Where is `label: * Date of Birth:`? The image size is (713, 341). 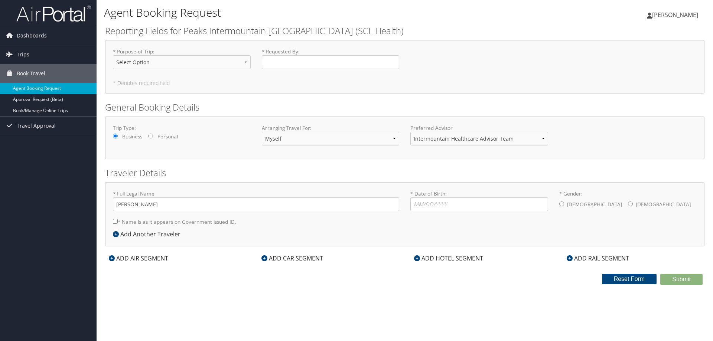 label: * Date of Birth: is located at coordinates (479, 200).